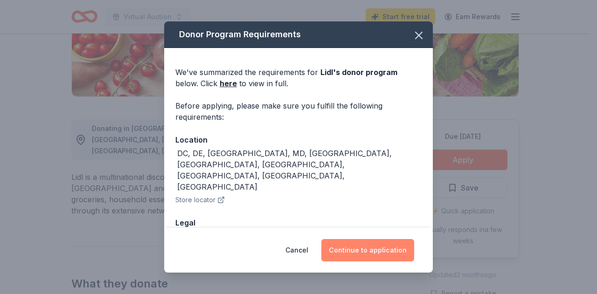 Image resolution: width=597 pixels, height=294 pixels. Describe the element at coordinates (298, 223) in the screenshot. I see `div: Legal` at that location.